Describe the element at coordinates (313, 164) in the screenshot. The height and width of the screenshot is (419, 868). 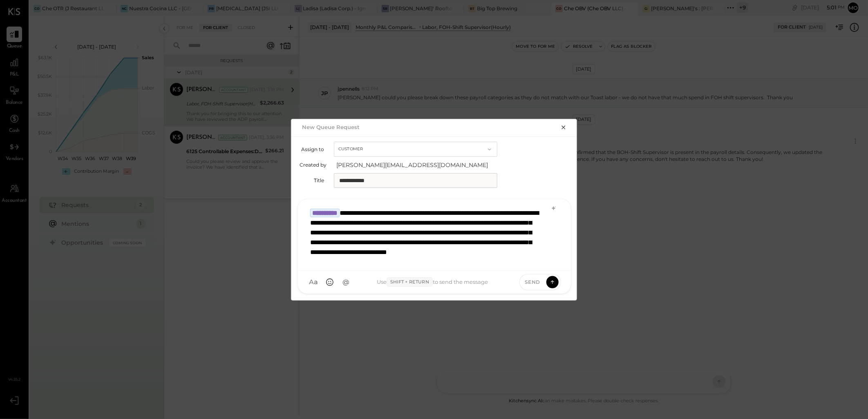
I see `label: Created by` at that location.